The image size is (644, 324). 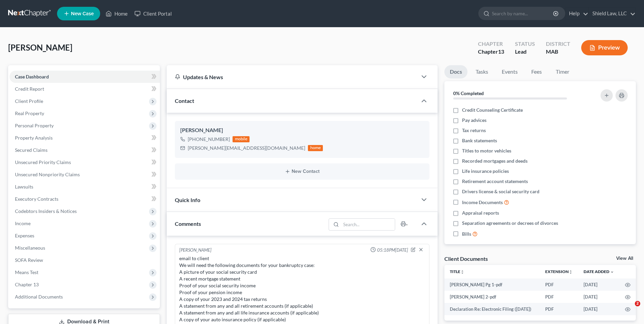 I want to click on span: Case Dashboard, so click(x=32, y=76).